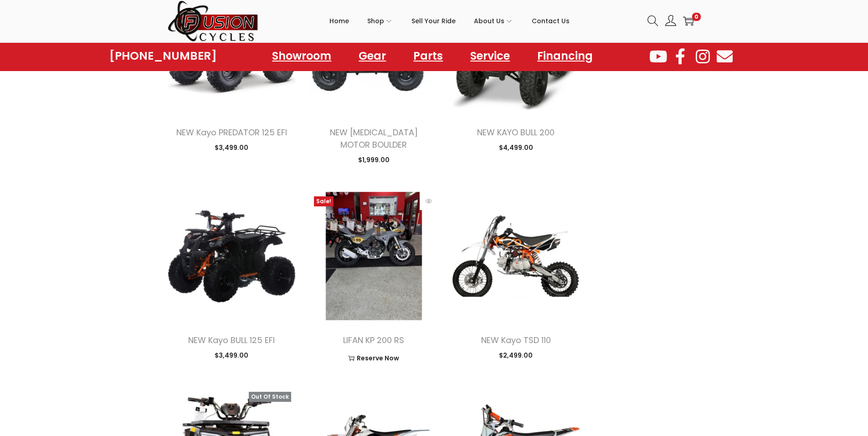 This screenshot has height=436, width=868. What do you see at coordinates (551, 21) in the screenshot?
I see `a: Contact Us` at bounding box center [551, 21].